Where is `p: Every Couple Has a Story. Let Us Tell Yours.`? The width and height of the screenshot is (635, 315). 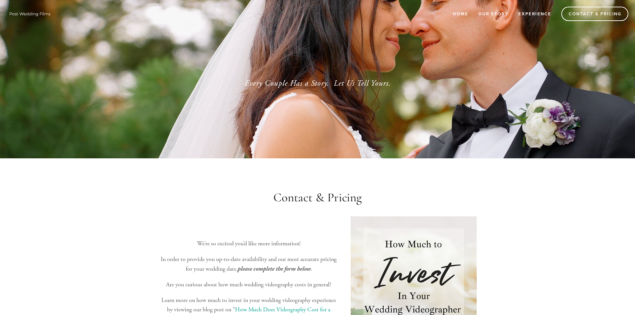
p: Every Couple Has a Story. Let Us Tell Yours. is located at coordinates (318, 83).